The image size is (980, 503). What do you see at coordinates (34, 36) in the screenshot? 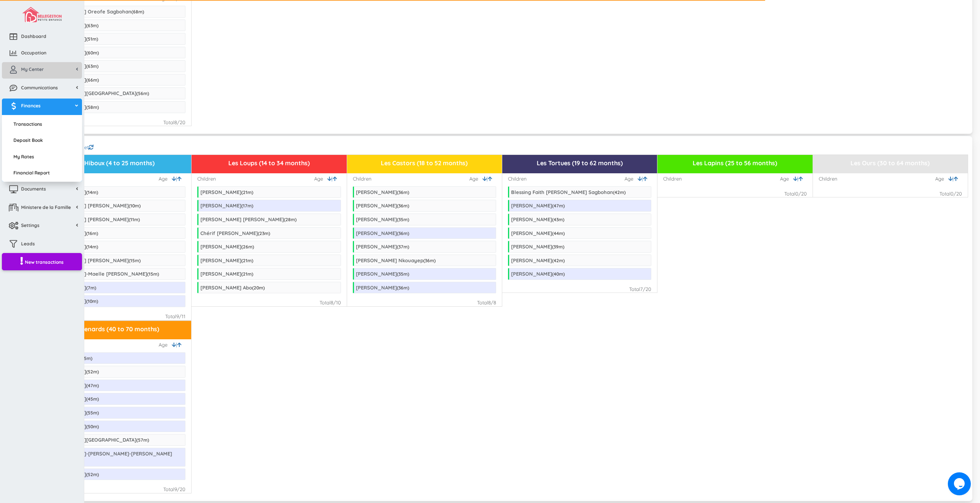
I see `span: Dashboard` at bounding box center [34, 36].